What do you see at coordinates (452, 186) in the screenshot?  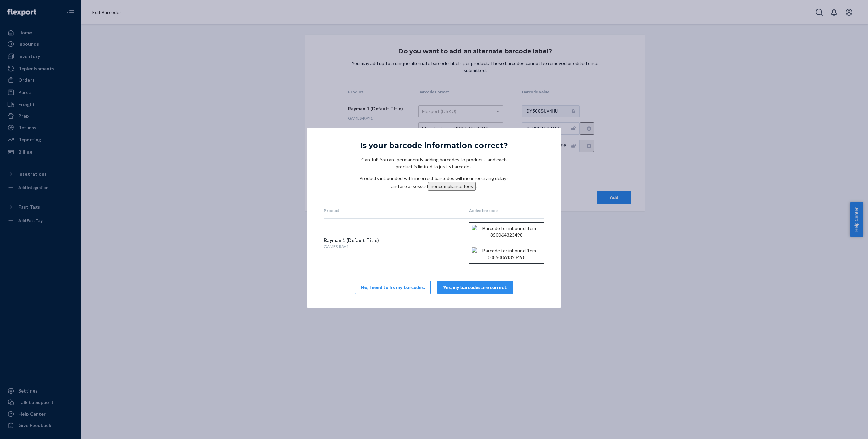 I see `button: noncompliance fees` at bounding box center [452, 186].